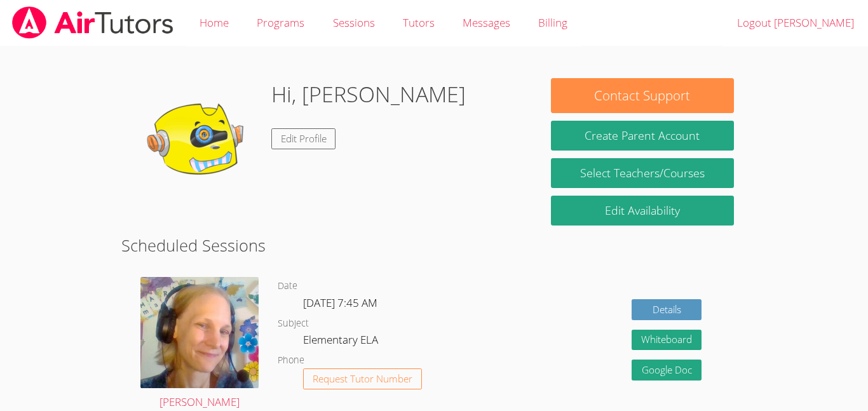  Describe the element at coordinates (643, 173) in the screenshot. I see `a: Select Teachers/Courses` at that location.